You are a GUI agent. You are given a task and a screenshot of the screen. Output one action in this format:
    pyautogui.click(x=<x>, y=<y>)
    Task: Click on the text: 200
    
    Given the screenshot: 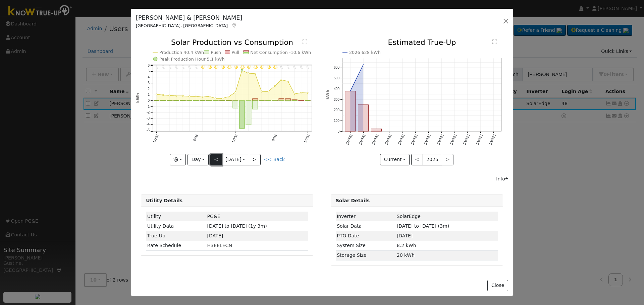 What is the action you would take?
    pyautogui.click(x=336, y=110)
    